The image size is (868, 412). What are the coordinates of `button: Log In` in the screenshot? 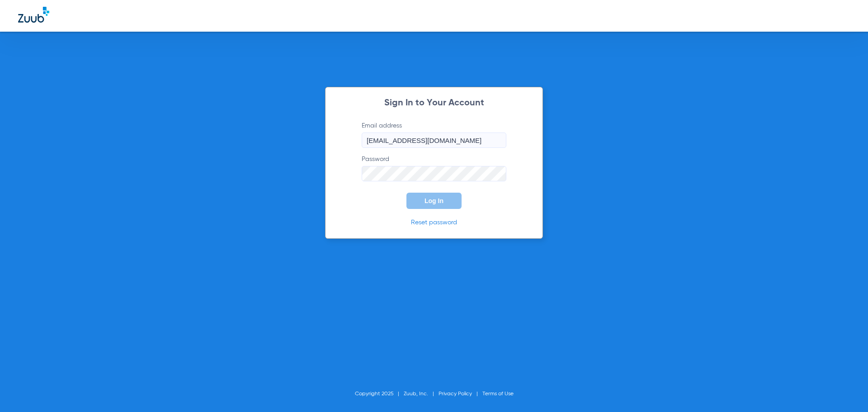 It's located at (434, 201).